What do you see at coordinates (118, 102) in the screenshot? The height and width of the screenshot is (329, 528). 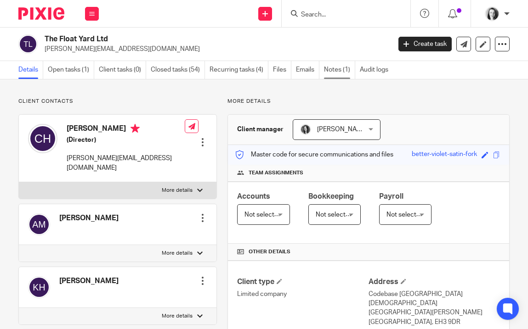 I see `p: Client contacts` at bounding box center [118, 102].